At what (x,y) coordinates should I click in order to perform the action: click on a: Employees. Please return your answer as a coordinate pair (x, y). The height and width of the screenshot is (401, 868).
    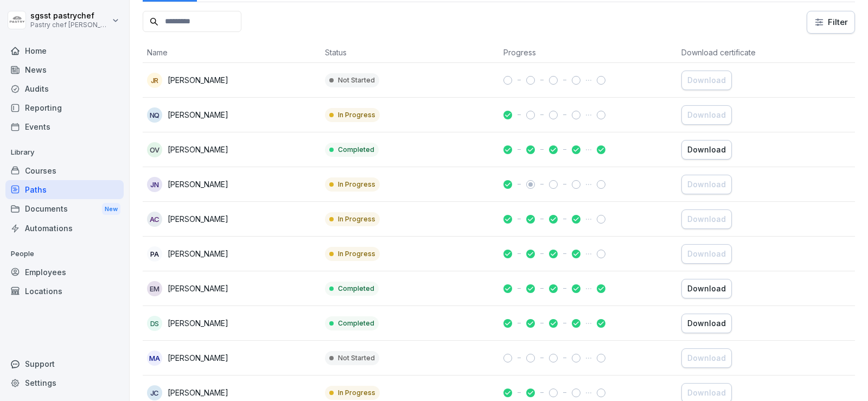
    Looking at the image, I should click on (65, 272).